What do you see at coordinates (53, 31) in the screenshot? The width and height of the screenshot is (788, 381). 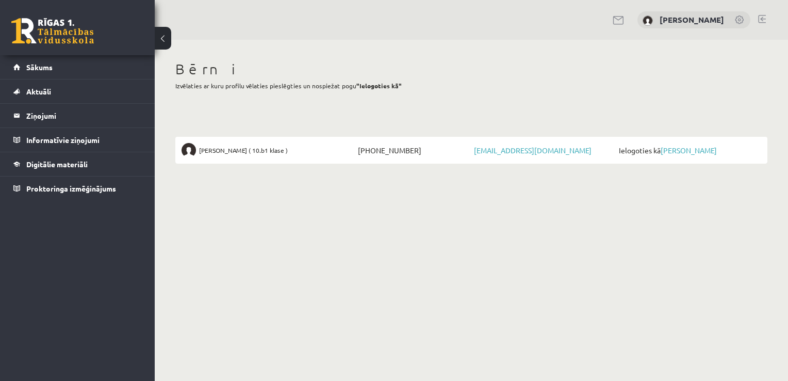 I see `a: Rīgas 1. Tālmācības vidusskola` at bounding box center [53, 31].